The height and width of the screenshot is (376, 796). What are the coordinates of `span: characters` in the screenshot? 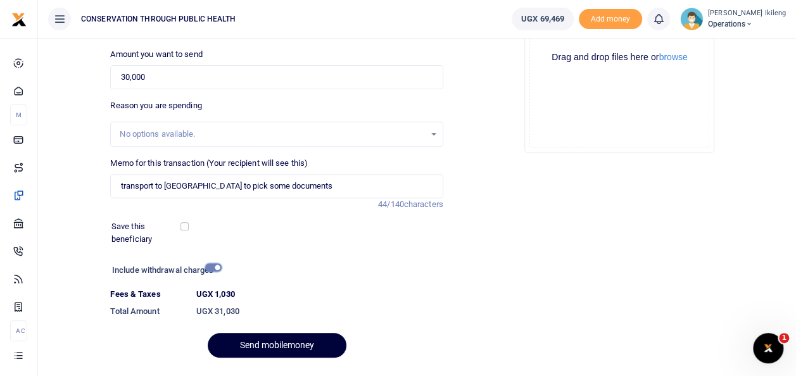 It's located at (423, 204).